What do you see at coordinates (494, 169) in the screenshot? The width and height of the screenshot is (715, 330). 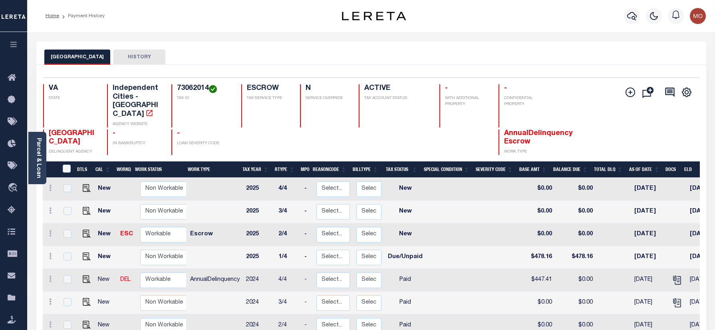 I see `th: Severity Code: activate to sort column ascending` at bounding box center [494, 169].